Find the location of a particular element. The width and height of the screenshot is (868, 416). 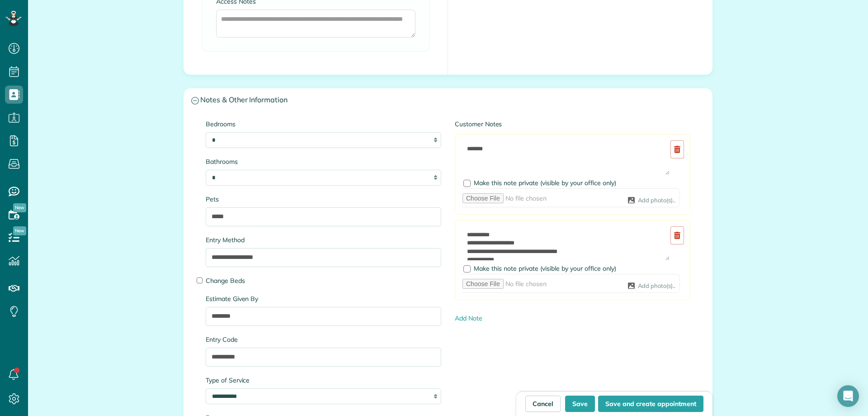

a: Cancel is located at coordinates (543, 404).